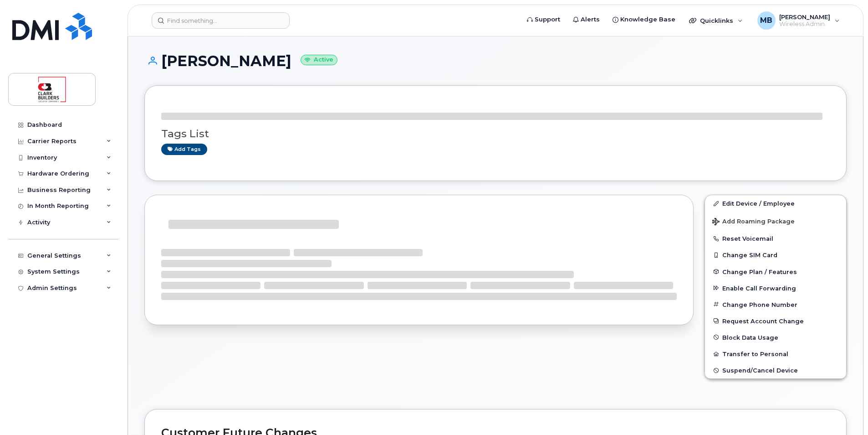 This screenshot has height=435, width=868. What do you see at coordinates (759, 288) in the screenshot?
I see `span: Enable Call Forwarding` at bounding box center [759, 288].